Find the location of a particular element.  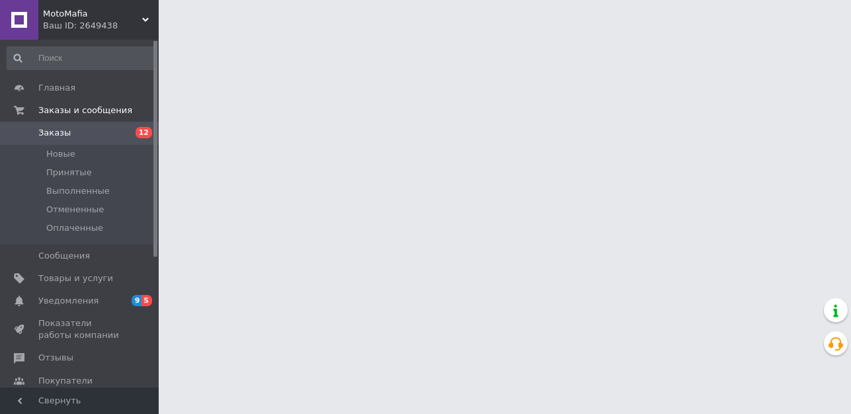

span: Сообщения is located at coordinates (64, 256).